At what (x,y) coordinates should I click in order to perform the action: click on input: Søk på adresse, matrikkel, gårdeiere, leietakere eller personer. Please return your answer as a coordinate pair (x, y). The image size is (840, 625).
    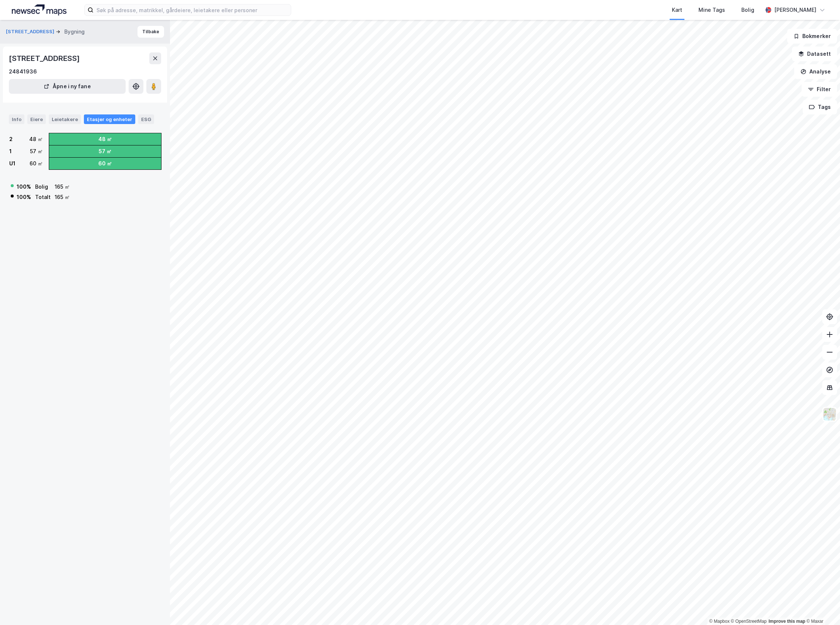
    Looking at the image, I should click on (192, 10).